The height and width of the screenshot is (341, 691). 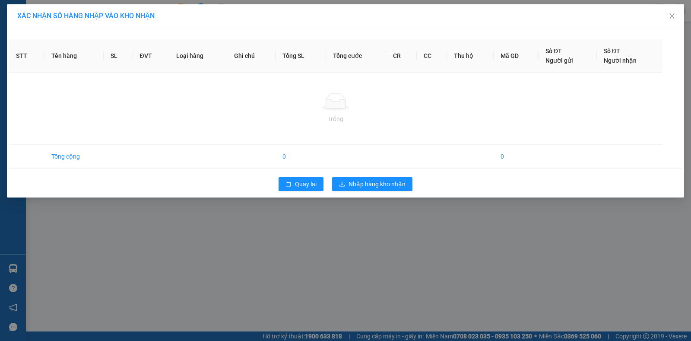 I want to click on th: Tổng cước, so click(x=356, y=56).